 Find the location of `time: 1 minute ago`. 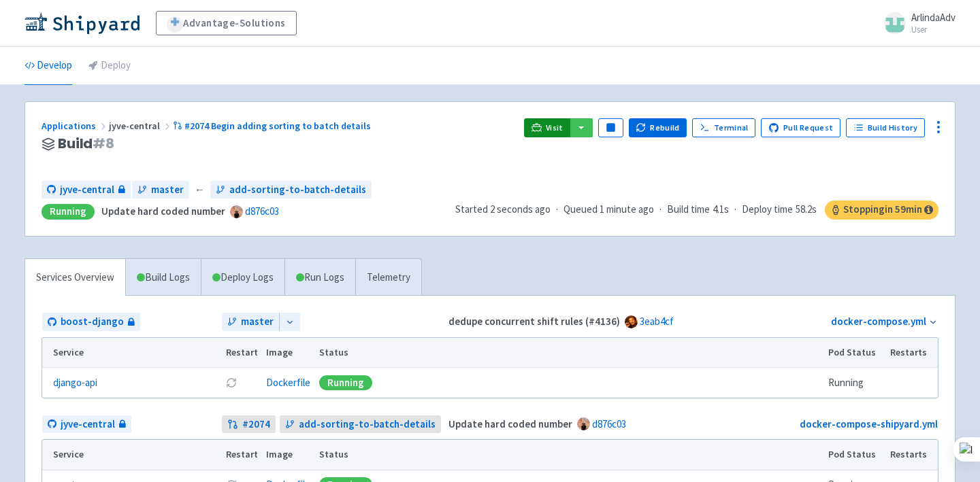

time: 1 minute ago is located at coordinates (626, 209).